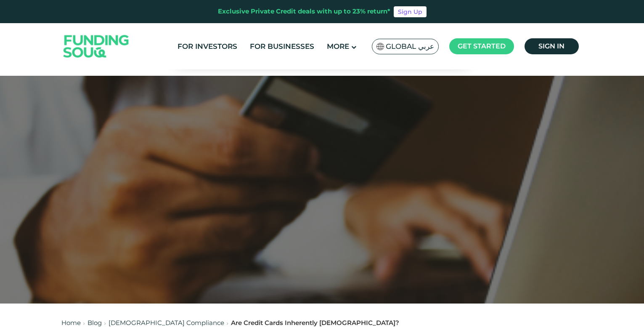 This screenshot has height=333, width=644. Describe the element at coordinates (338, 47) in the screenshot. I see `span: More` at that location.